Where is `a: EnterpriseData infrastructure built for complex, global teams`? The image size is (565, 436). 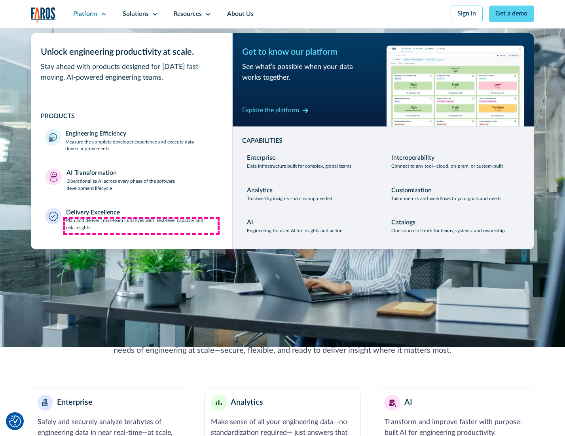
a: EnterpriseData infrastructure built for complex, global teams is located at coordinates (311, 162).